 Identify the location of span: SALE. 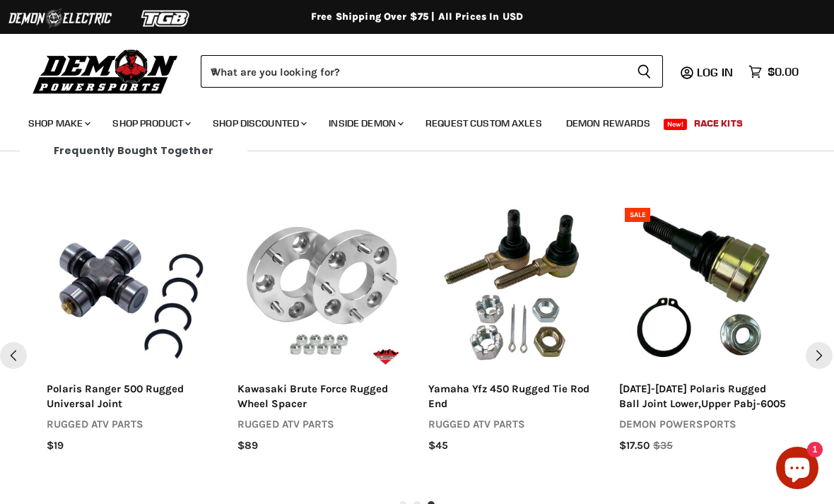
(638, 215).